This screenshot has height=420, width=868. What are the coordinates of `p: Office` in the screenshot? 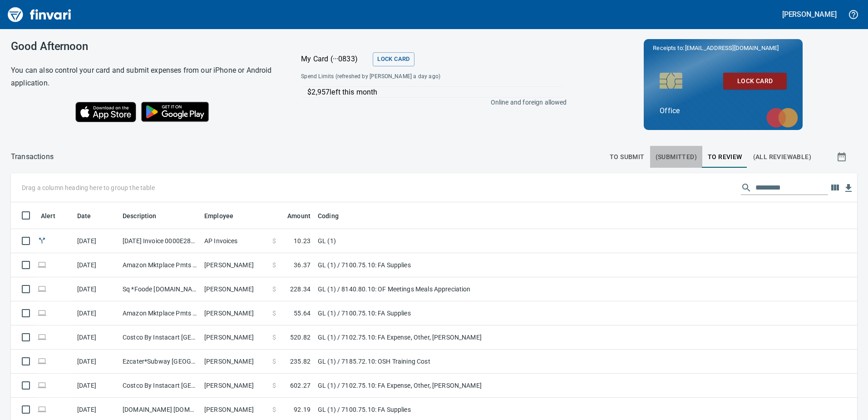 It's located at (724, 111).